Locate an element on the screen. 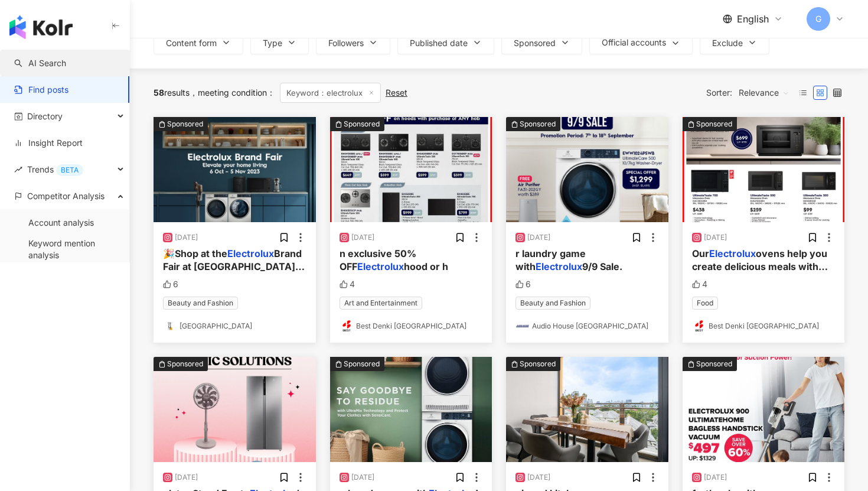  a: Account analysis is located at coordinates (61, 223).